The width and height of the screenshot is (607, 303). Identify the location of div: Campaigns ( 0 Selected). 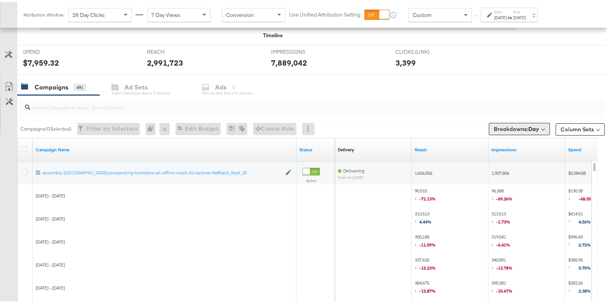
(46, 127).